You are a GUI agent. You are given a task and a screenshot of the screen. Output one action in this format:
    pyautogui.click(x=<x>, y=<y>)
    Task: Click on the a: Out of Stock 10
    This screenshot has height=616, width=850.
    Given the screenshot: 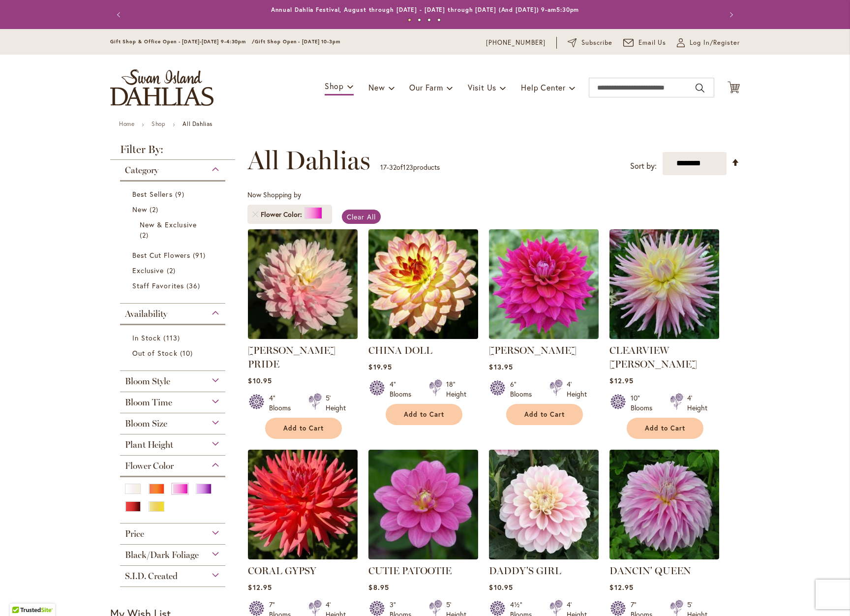 What is the action you would take?
    pyautogui.click(x=174, y=353)
    